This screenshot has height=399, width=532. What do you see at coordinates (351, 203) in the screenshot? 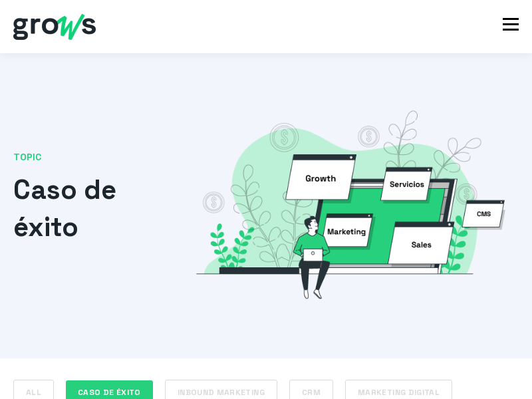
I see `img: Grows consulting` at bounding box center [351, 203].